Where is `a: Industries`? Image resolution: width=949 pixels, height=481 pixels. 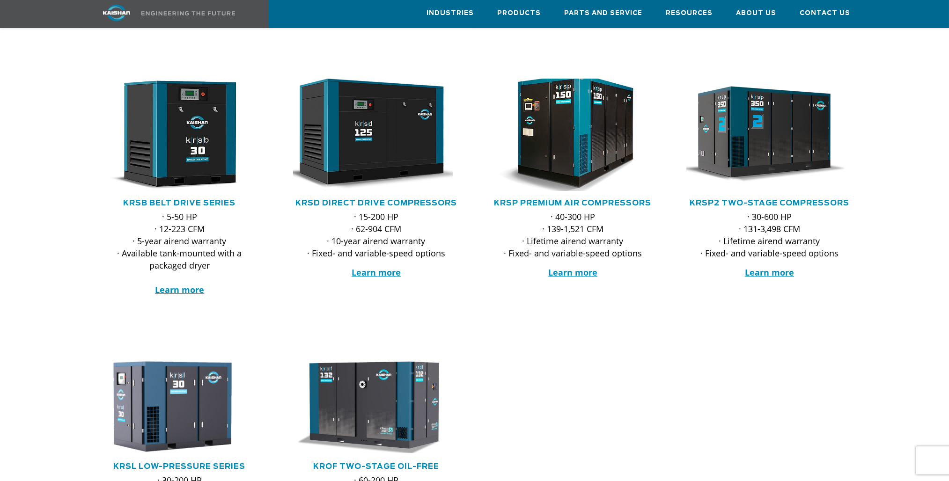
a: Industries is located at coordinates (450, 13).